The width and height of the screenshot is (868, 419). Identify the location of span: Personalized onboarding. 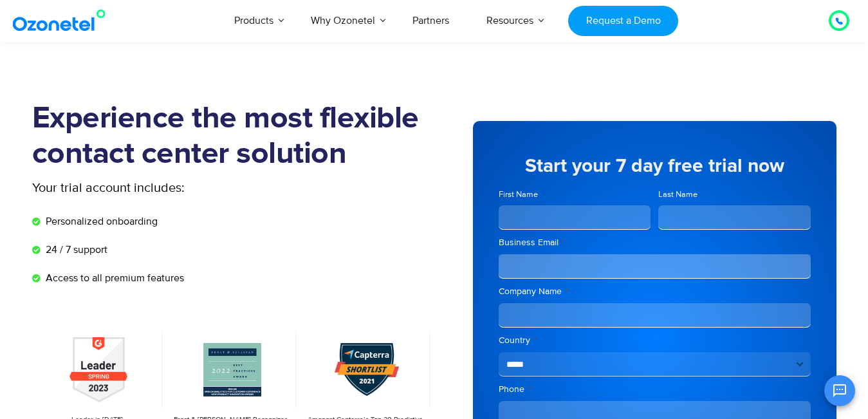
(100, 221).